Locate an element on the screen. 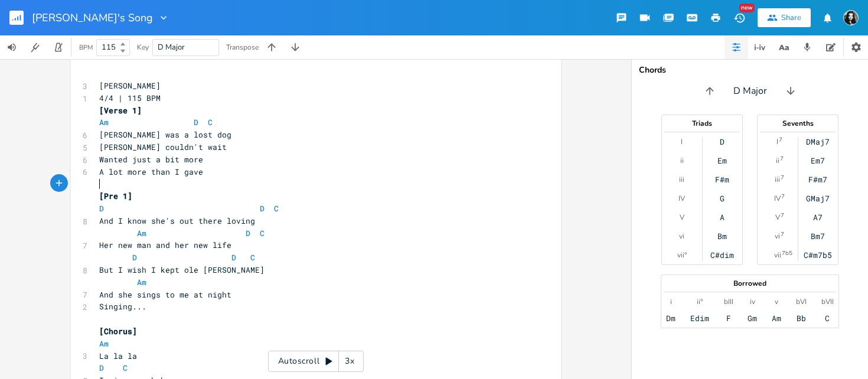 The width and height of the screenshot is (868, 379). div: ii° is located at coordinates (700, 302).